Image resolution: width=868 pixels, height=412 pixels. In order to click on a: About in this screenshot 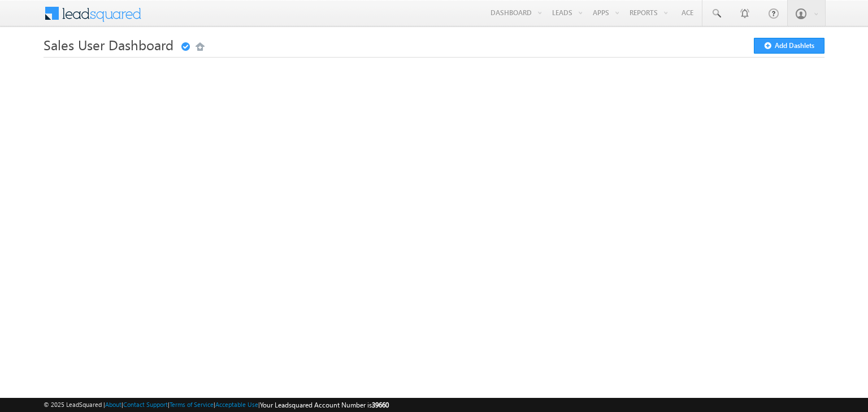, I will do `click(113, 404)`.